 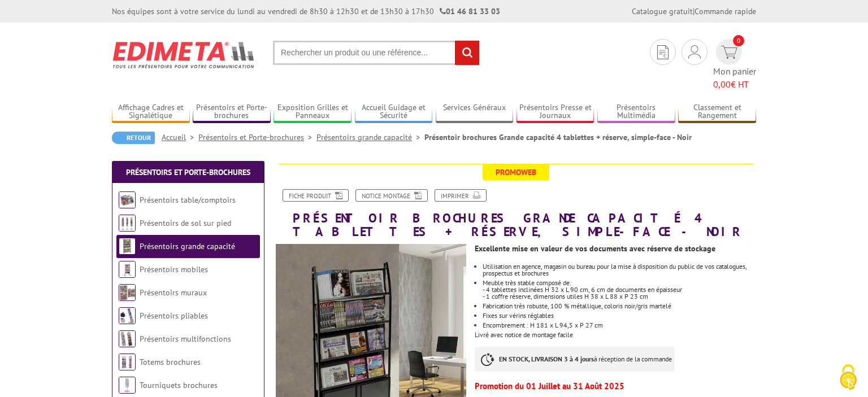 What do you see at coordinates (725, 11) in the screenshot?
I see `a: Commande rapide` at bounding box center [725, 11].